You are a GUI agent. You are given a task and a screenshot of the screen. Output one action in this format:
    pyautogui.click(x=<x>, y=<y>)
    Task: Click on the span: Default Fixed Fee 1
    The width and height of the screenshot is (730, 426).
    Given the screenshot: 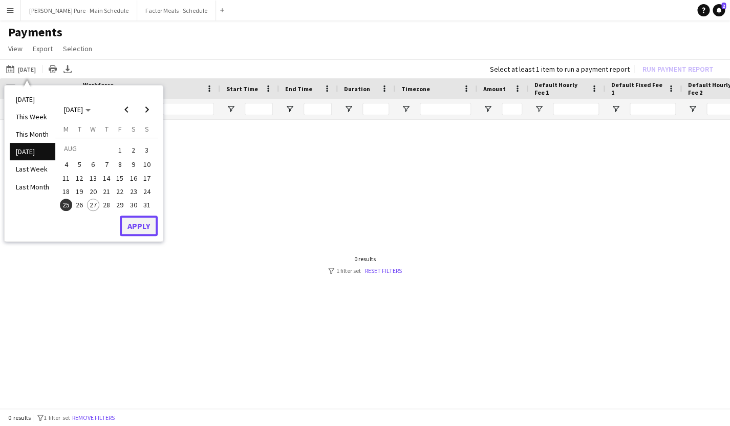 What is the action you would take?
    pyautogui.click(x=638, y=89)
    